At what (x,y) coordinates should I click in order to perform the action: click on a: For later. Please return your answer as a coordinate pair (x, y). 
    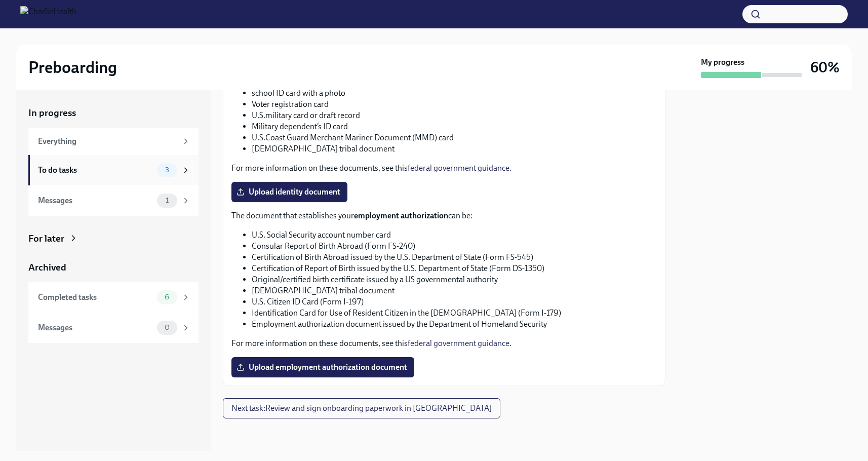
    Looking at the image, I should click on (113, 238).